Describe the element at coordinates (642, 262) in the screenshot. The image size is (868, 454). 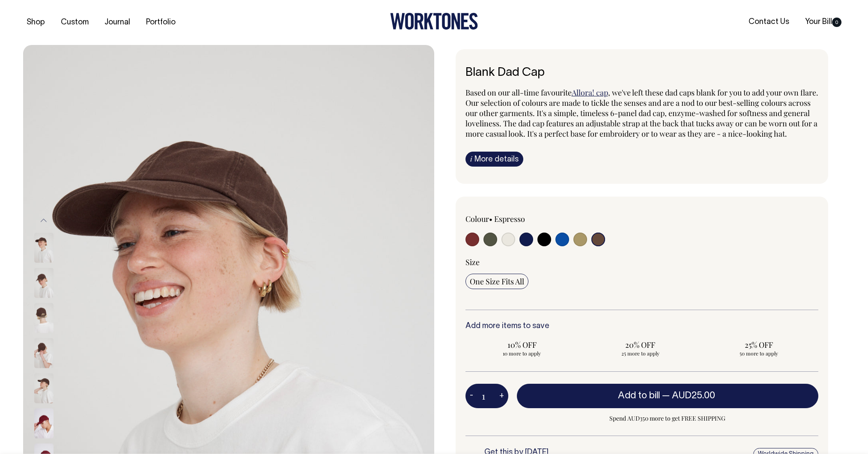
I see `div: Size` at that location.